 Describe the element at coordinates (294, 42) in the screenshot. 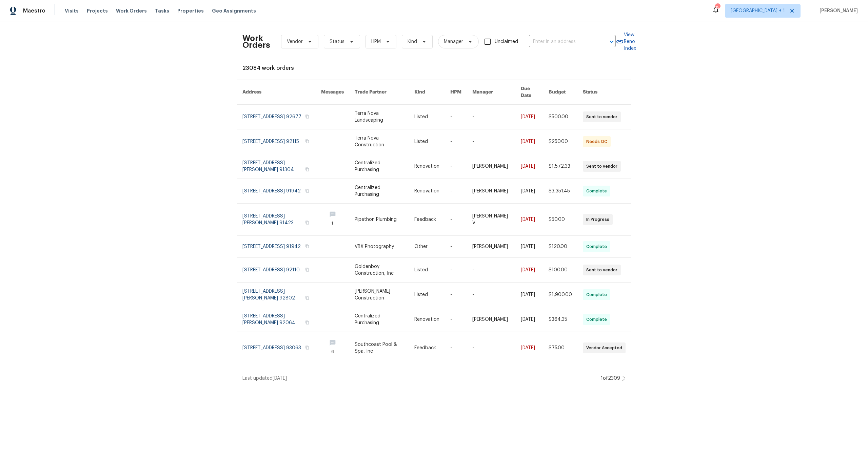

I see `span: Vendor` at that location.